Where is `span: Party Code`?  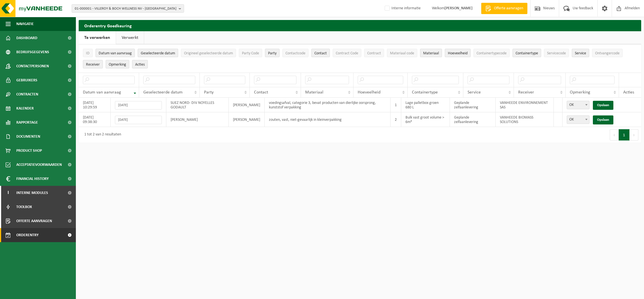 span: Party Code is located at coordinates (250, 54).